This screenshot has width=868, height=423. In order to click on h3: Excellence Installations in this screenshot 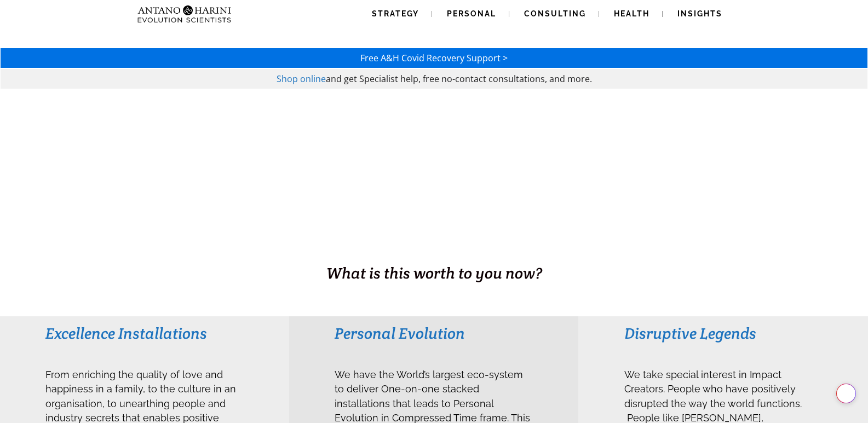, I will do `click(144, 334)`.